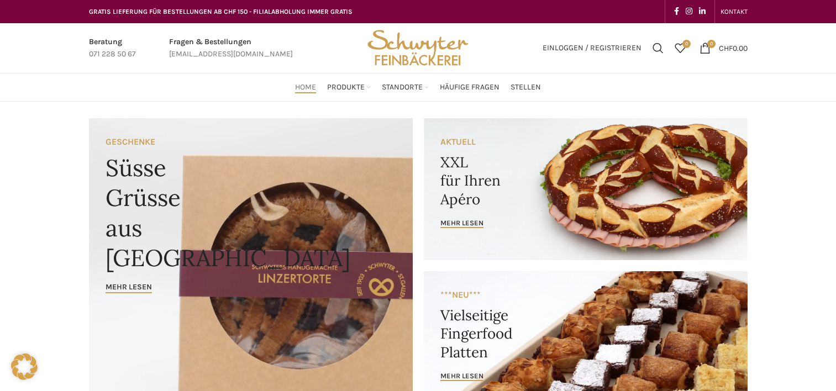 Image resolution: width=836 pixels, height=391 pixels. Describe the element at coordinates (689, 12) in the screenshot. I see `a: Instagram social link` at that location.